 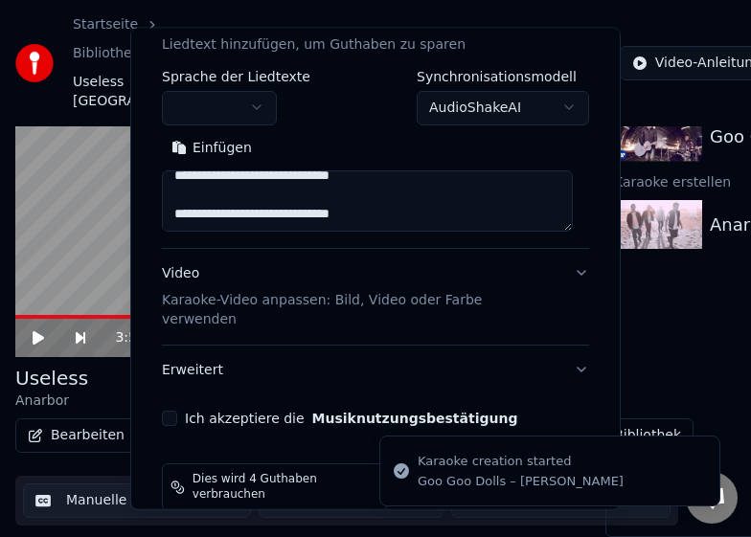 What do you see at coordinates (360, 309) in the screenshot?
I see `p: Karaoke-Video anpassen: Bild, Video oder Farbe verwenden` at bounding box center [360, 309].